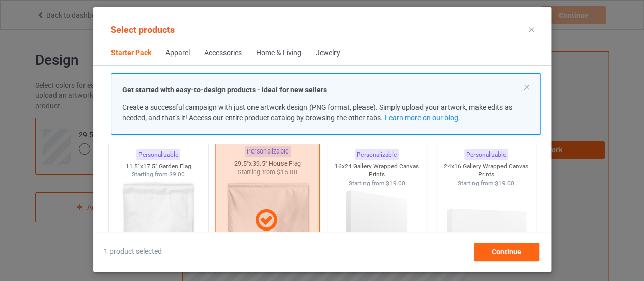  What do you see at coordinates (225, 90) in the screenshot?
I see `strong: Get started with easy-to-design products - ideal for new sellers` at bounding box center [225, 90].